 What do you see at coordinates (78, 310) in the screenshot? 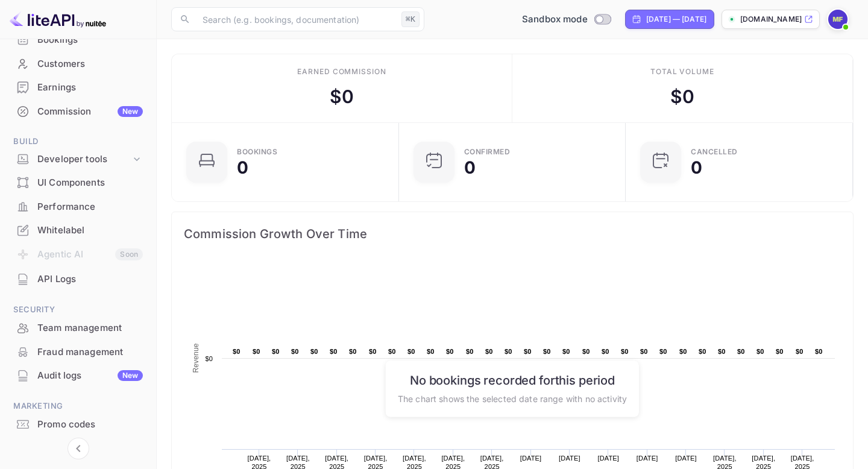
I see `span: Security` at bounding box center [78, 310].